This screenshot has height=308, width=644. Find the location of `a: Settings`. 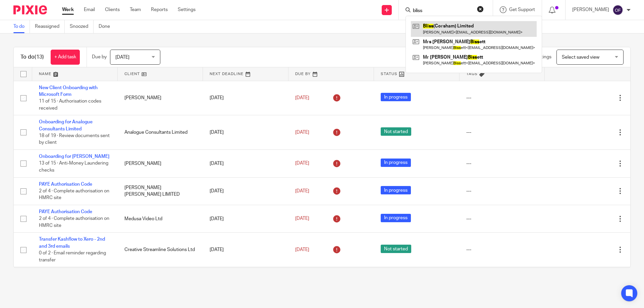

a: Settings is located at coordinates (186, 10).